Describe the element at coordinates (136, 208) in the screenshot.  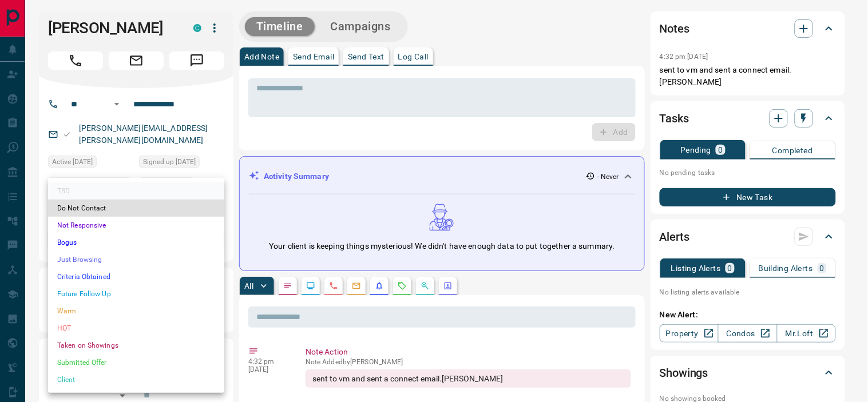
I see `li: Do Not Contact` at that location.